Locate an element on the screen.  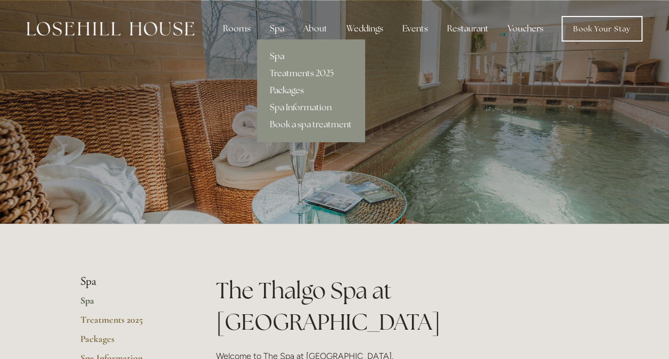
a: Spa Information is located at coordinates (311, 108).